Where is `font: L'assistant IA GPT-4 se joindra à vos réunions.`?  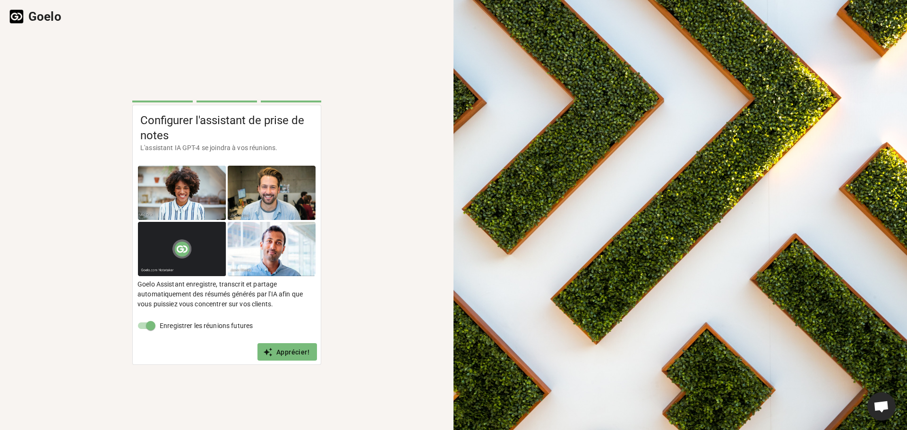 font: L'assistant IA GPT-4 se joindra à vos réunions. is located at coordinates (209, 148).